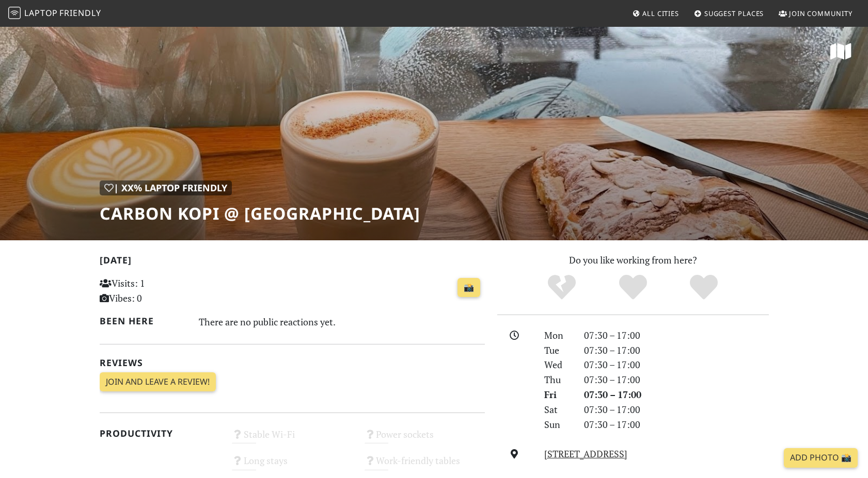 This screenshot has height=478, width=868. Describe the element at coordinates (704, 287) in the screenshot. I see `div: Definitely!` at that location.